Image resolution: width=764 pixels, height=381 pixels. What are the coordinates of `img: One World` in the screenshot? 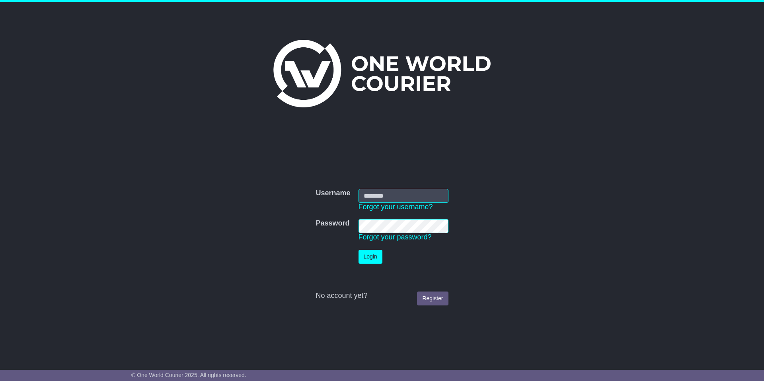 It's located at (382, 74).